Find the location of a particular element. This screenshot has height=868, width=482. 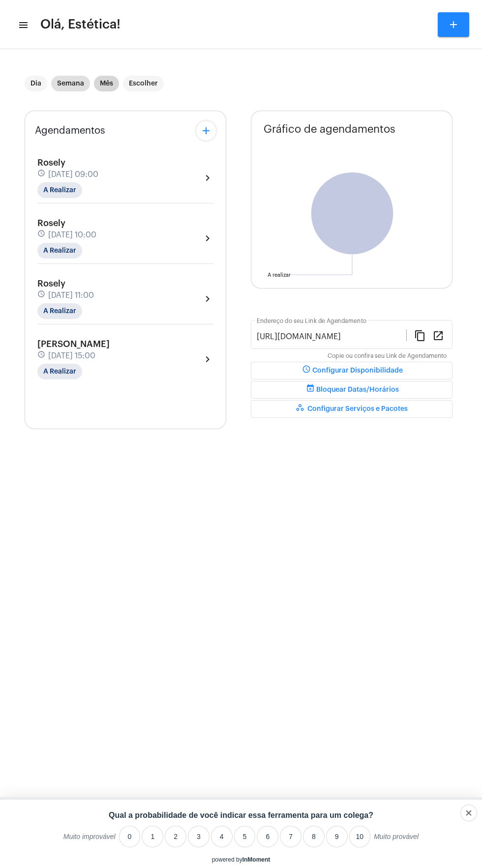

a: InMoment is located at coordinates (256, 859).